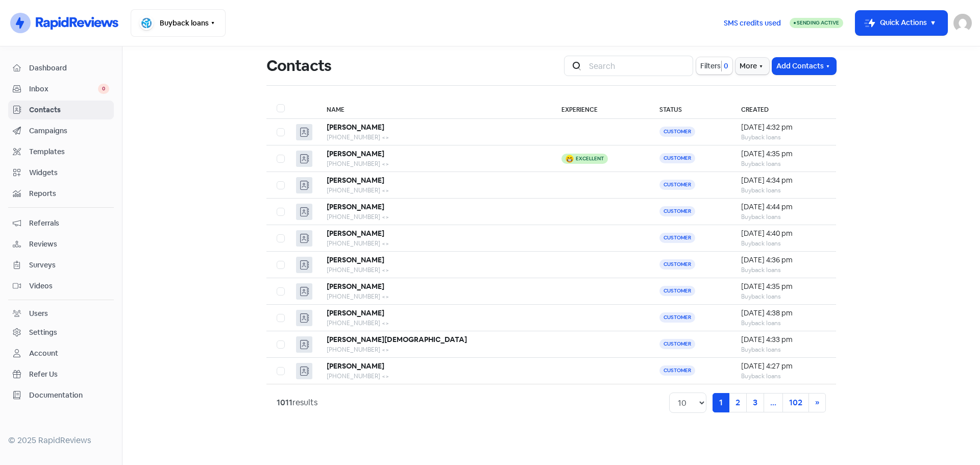 Image resolution: width=980 pixels, height=465 pixels. I want to click on th: Experience, so click(600, 108).